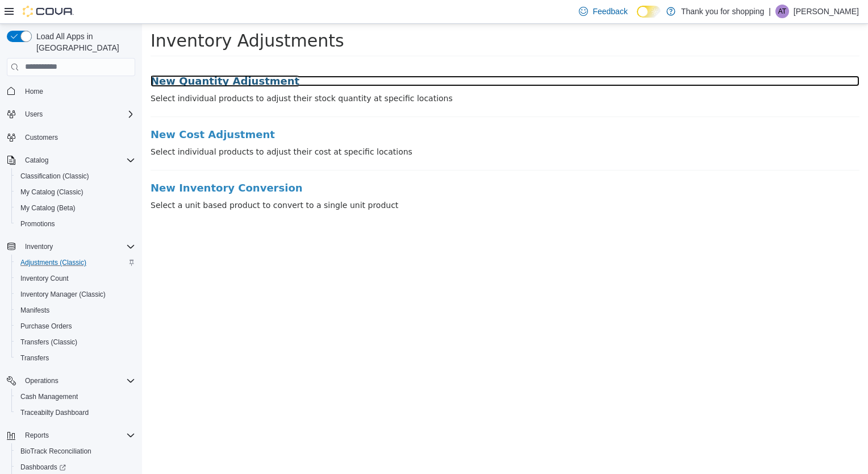 The width and height of the screenshot is (868, 474). Describe the element at coordinates (782, 11) in the screenshot. I see `span: AT` at that location.